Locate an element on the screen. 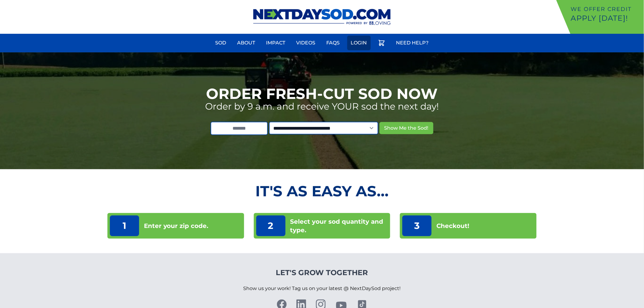  h1: Order Fresh-Cut Sod Now is located at coordinates (322, 94).